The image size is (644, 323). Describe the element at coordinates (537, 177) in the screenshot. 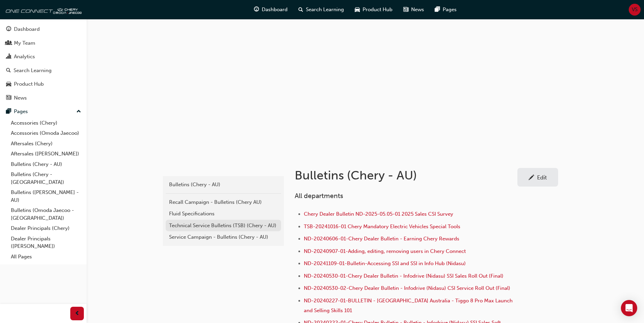

I see `a: Edit` at that location.